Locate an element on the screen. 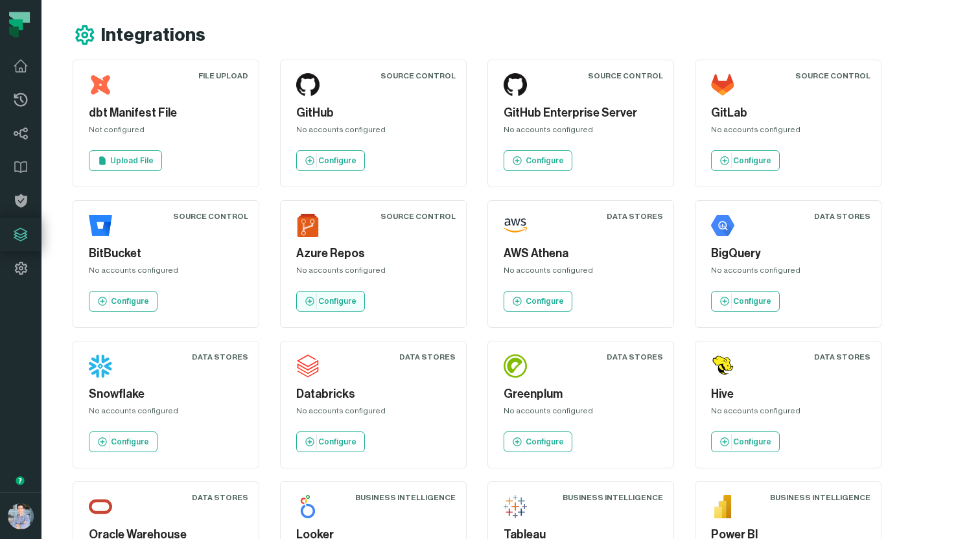  img: Databricks is located at coordinates (308, 366).